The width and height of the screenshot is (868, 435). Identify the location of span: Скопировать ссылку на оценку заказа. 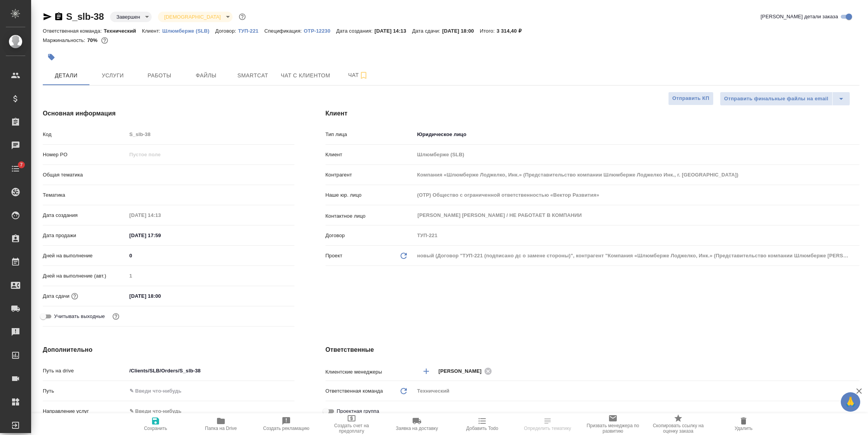
(678, 428).